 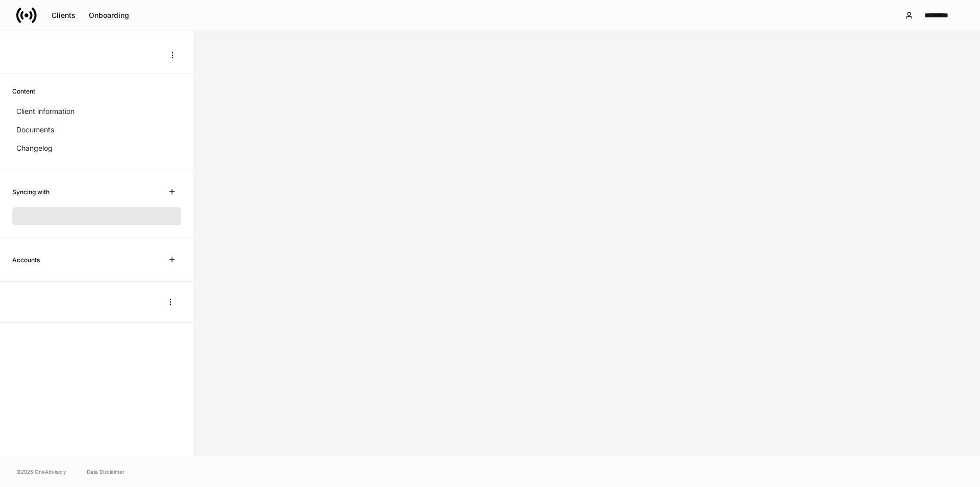 I want to click on h6: Accounts, so click(x=26, y=260).